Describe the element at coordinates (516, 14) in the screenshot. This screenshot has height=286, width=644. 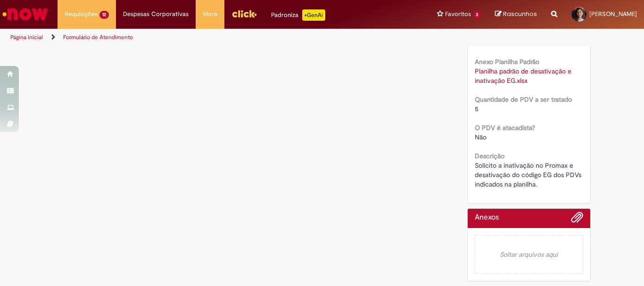
I see `a: Rascunhos` at that location.